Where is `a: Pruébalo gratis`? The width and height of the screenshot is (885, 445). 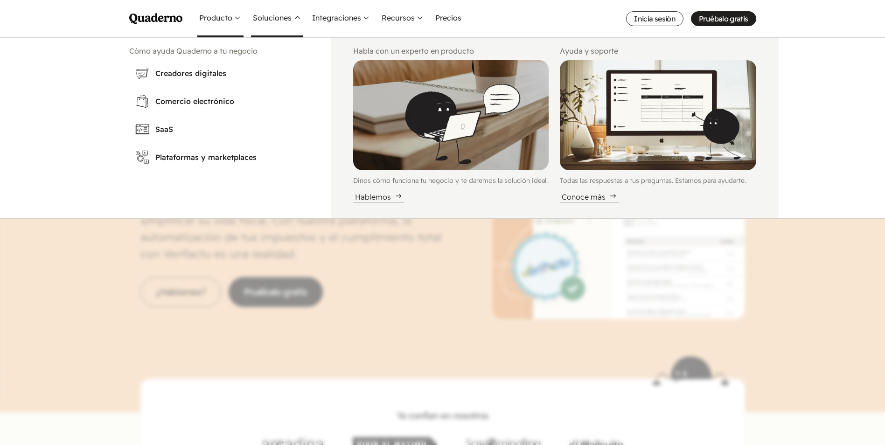
a: Pruébalo gratis is located at coordinates (723, 19).